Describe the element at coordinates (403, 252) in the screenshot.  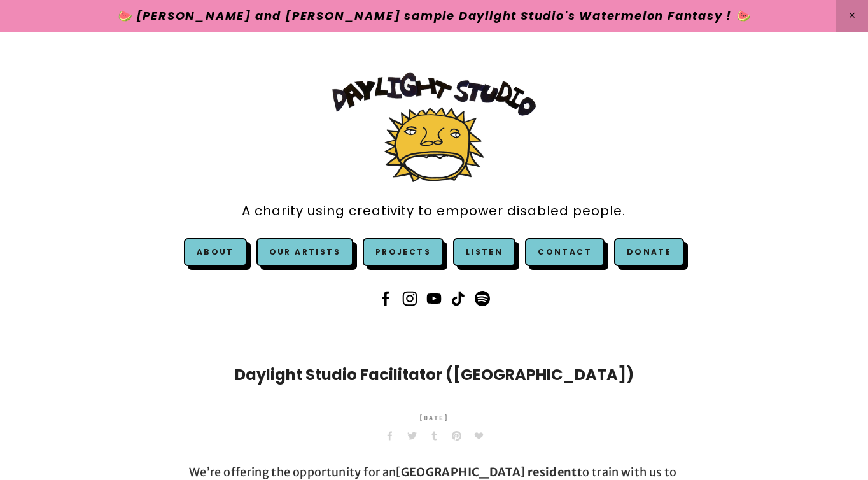
I see `a: Projects` at that location.